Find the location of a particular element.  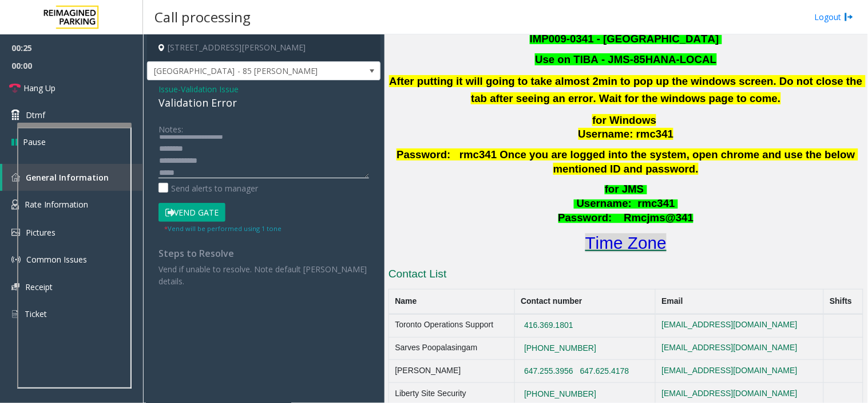

span: Dtmf is located at coordinates (35, 115).